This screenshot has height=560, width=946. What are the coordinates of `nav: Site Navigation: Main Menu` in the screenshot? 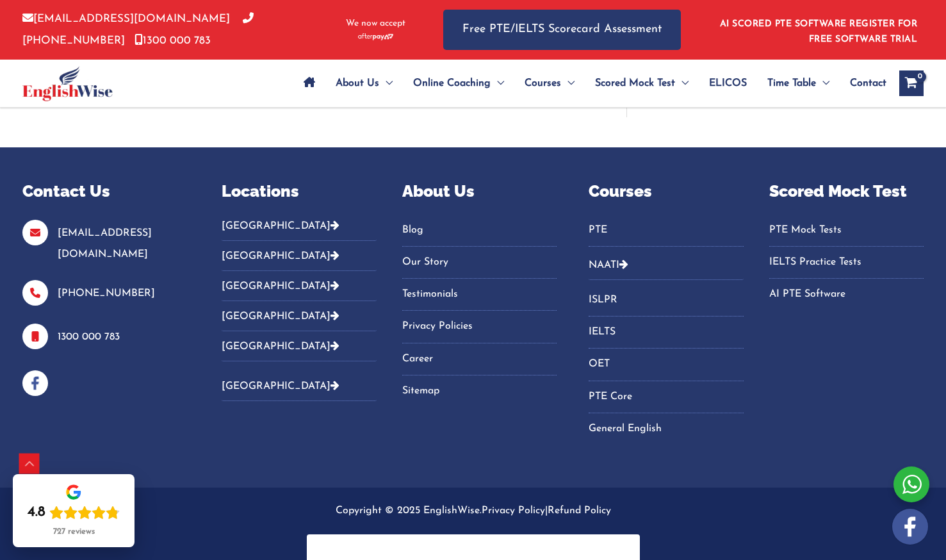 It's located at (589, 83).